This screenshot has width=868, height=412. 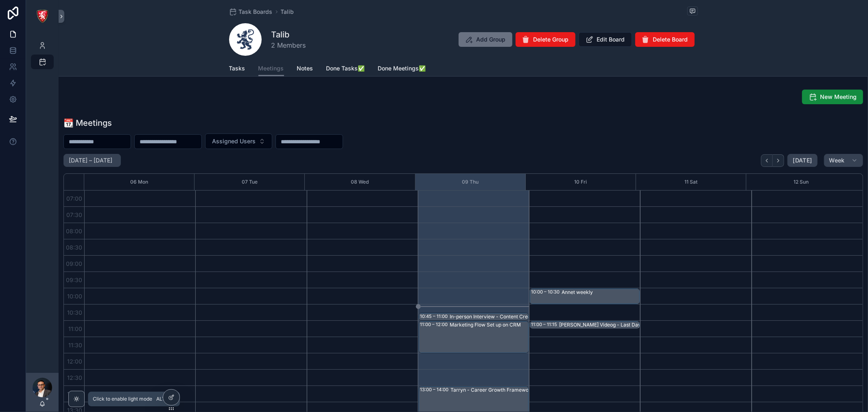 What do you see at coordinates (43, 16) in the screenshot?
I see `img: App logo` at bounding box center [43, 16].